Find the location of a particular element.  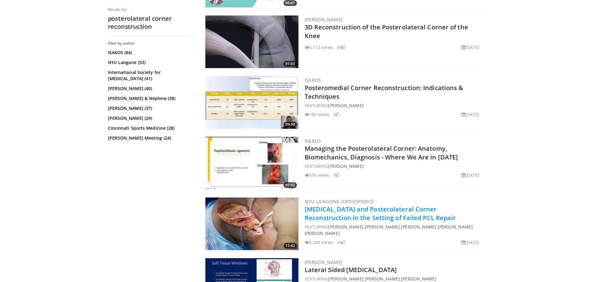

a: Posteromedial Corner Reconstruction: Indications & Techniques is located at coordinates (384, 92).